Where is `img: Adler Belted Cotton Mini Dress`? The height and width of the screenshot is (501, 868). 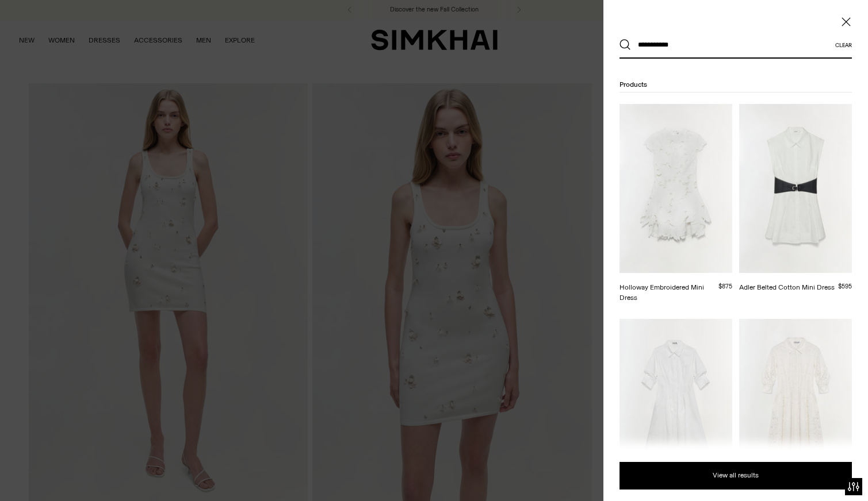
img: Adler Belted Cotton Mini Dress is located at coordinates (796, 189).